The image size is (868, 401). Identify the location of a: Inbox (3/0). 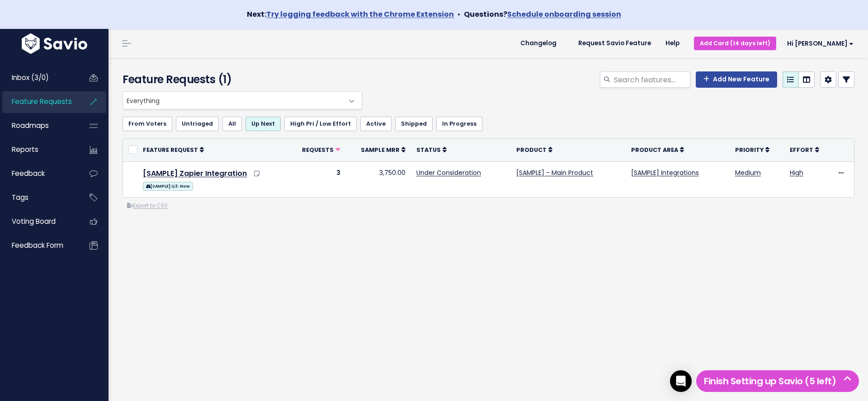
(39, 78).